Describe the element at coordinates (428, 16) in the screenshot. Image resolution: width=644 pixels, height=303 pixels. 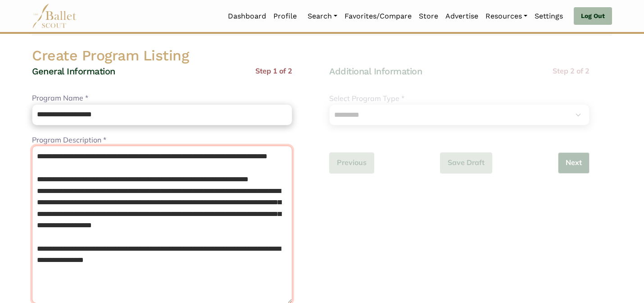
I see `a: Store` at that location.